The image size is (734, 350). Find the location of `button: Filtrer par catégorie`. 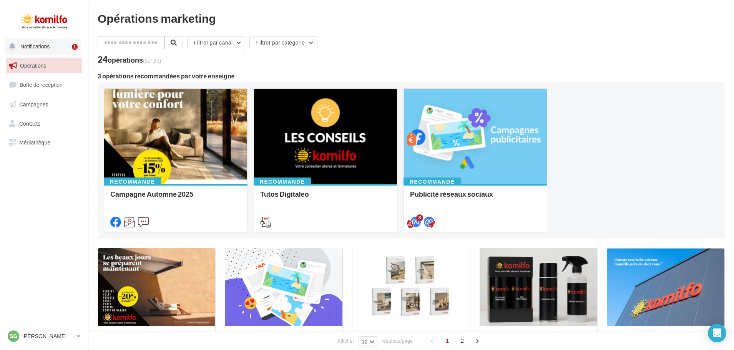

button: Filtrer par catégorie is located at coordinates (283, 43).